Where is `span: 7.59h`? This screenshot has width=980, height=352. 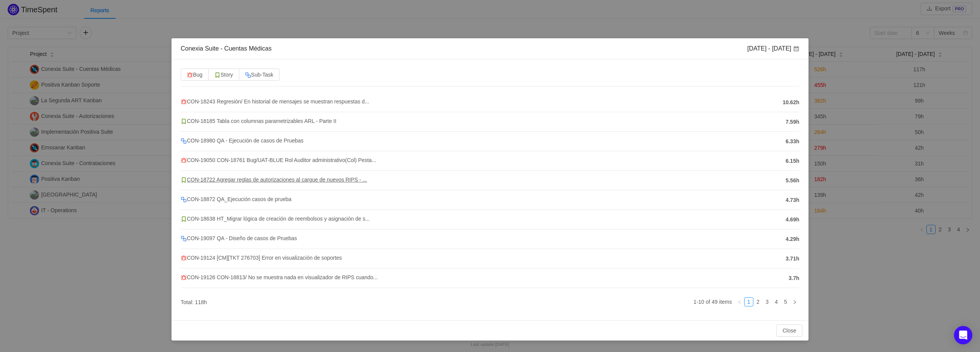 span: 7.59h is located at coordinates (793, 122).